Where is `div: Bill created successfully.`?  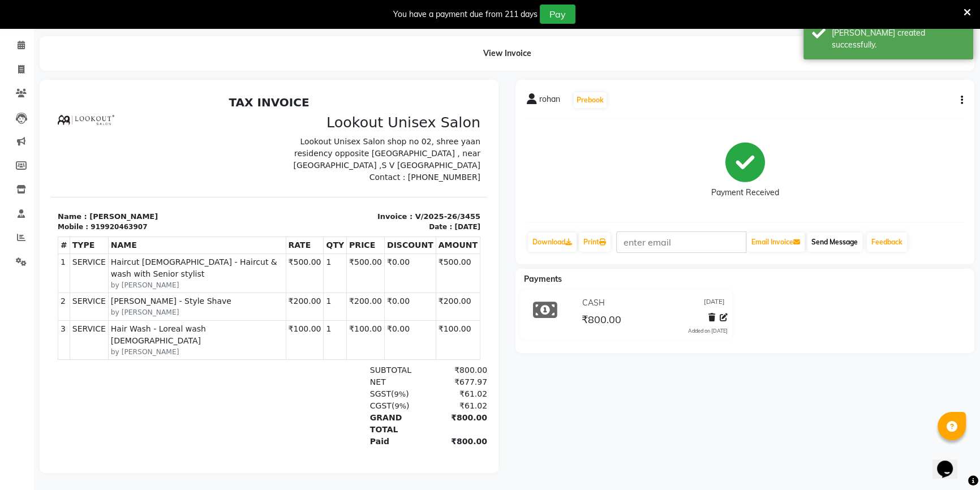 div: Bill created successfully. is located at coordinates (898, 39).